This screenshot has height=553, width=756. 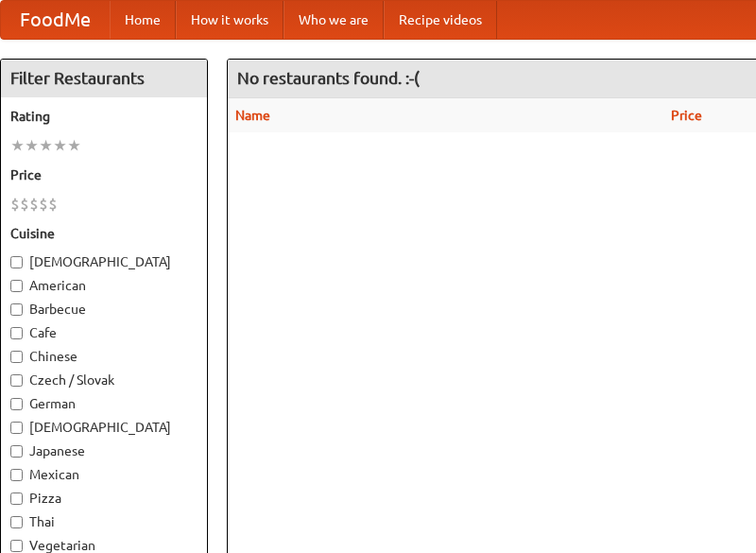 I want to click on label: Czech / Slovak, so click(x=104, y=380).